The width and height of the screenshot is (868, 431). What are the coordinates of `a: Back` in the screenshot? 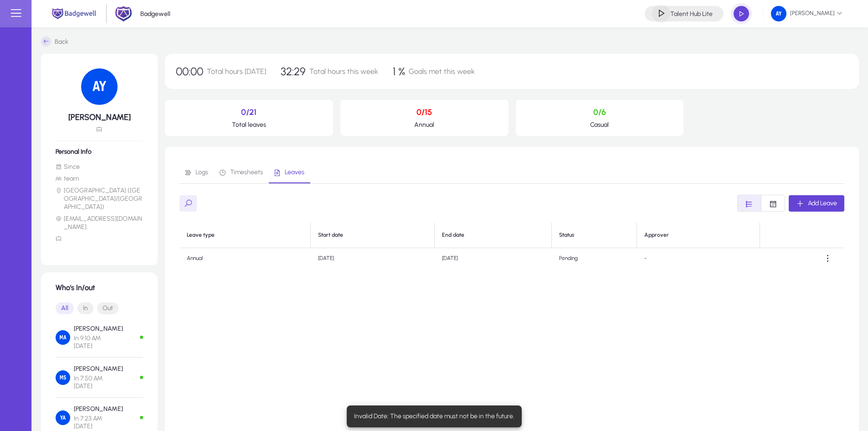 It's located at (55, 41).